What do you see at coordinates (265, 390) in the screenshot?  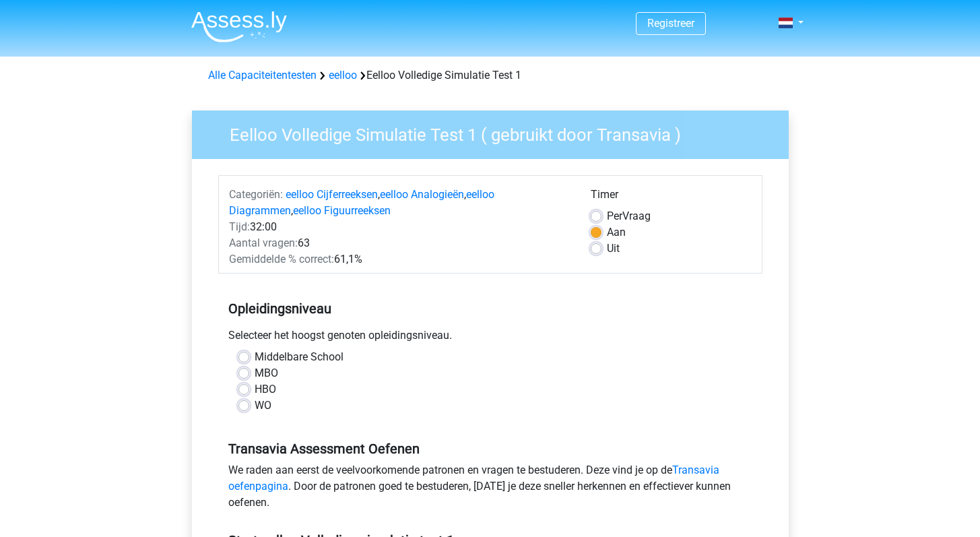 I see `label: HBO` at bounding box center [265, 390].